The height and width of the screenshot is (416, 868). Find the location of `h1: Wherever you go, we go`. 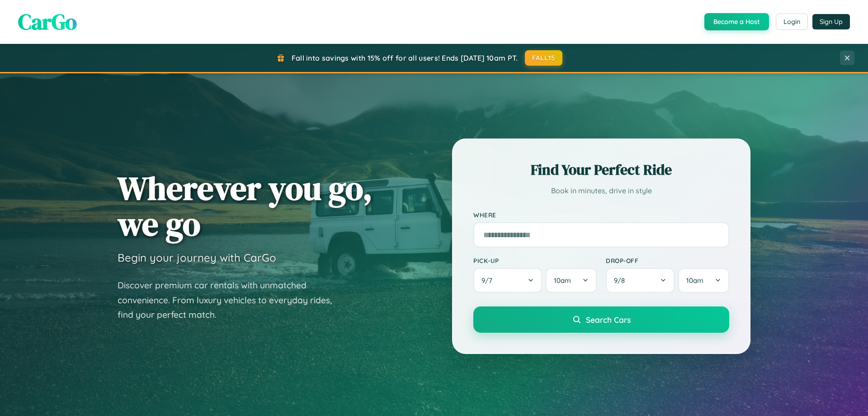

h1: Wherever you go, we go is located at coordinates (245, 206).